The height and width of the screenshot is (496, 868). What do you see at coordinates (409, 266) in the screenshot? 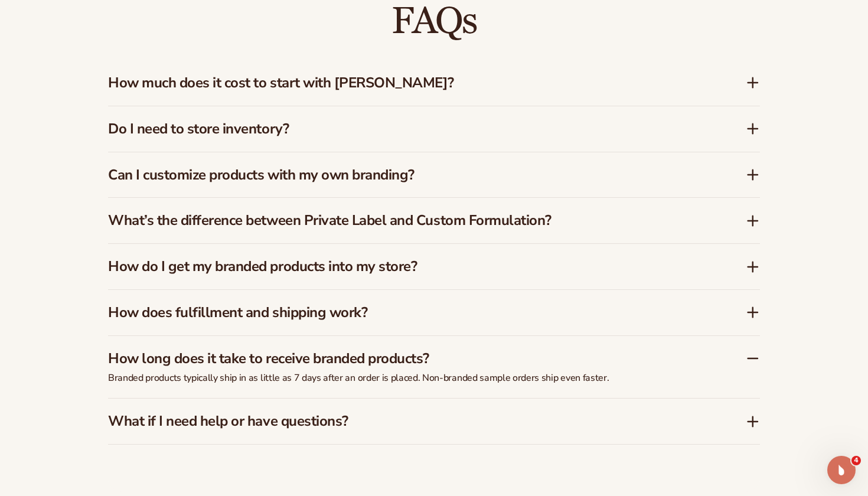
I see `h3: How do I get my branded products into my store?` at bounding box center [409, 266].